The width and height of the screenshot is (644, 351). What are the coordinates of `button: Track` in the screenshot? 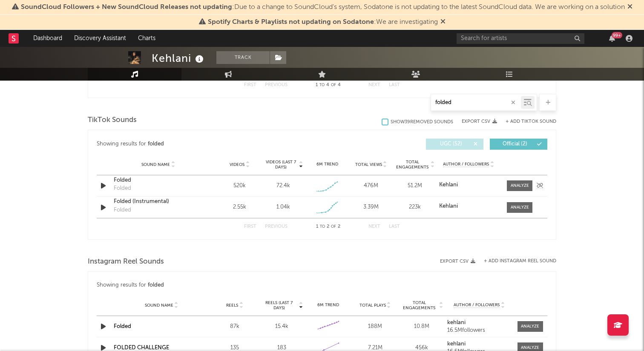 It's located at (243, 58).